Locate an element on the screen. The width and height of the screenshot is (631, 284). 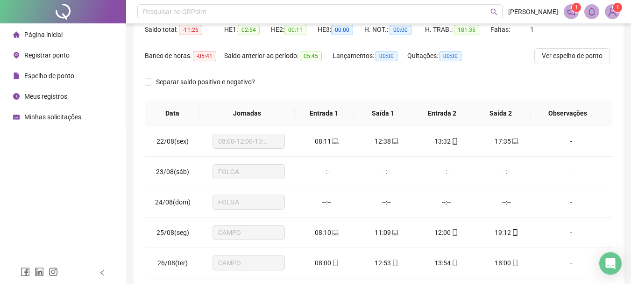
th: Saída 2 is located at coordinates (501, 113).